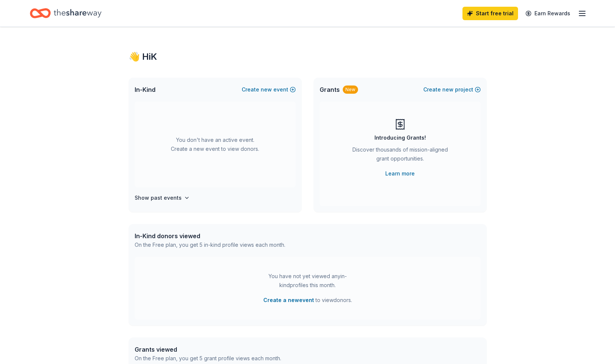 This screenshot has width=615, height=364. Describe the element at coordinates (208, 349) in the screenshot. I see `div: Grants viewed` at that location.